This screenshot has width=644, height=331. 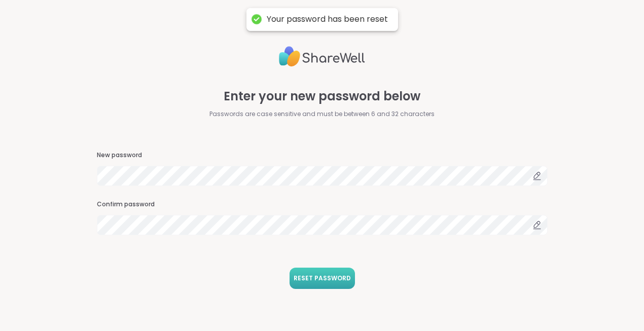 What do you see at coordinates (322, 96) in the screenshot?
I see `span: Enter your new password below` at bounding box center [322, 96].